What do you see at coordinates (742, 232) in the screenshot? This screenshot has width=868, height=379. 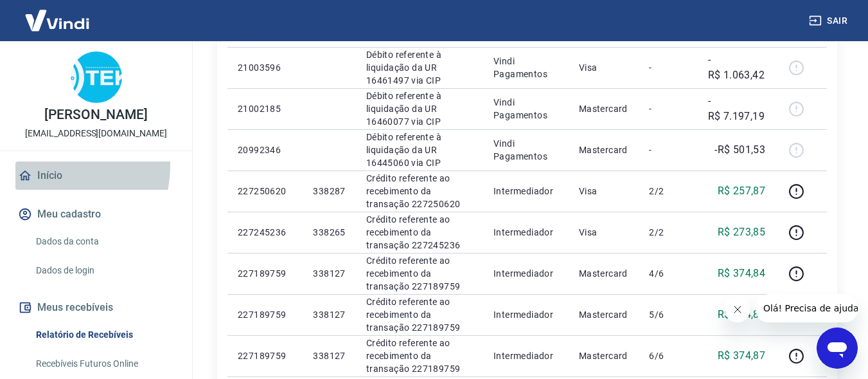 I see `p: R$ 273,85` at bounding box center [742, 232].